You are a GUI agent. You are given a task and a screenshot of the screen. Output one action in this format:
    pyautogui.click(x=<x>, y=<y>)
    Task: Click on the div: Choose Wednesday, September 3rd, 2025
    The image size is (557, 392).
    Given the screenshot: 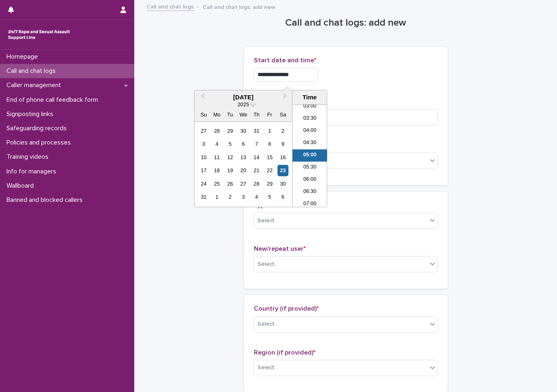 What is the action you would take?
    pyautogui.click(x=243, y=196)
    